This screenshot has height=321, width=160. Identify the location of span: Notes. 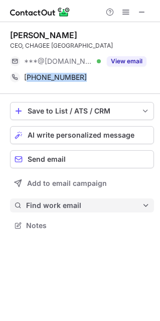
(88, 226).